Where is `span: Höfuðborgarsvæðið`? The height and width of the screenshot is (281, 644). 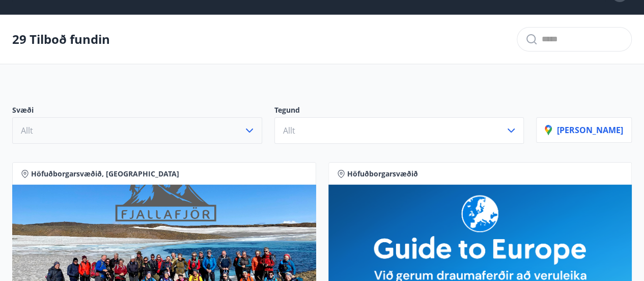
span: Höfuðborgarsvæðið is located at coordinates (382, 174).